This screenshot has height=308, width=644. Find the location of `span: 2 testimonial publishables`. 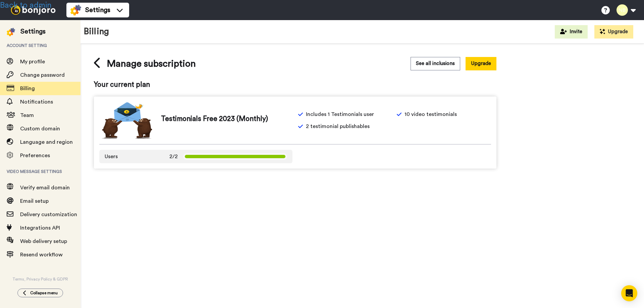

span: 2 testimonial publishables is located at coordinates (338, 126).